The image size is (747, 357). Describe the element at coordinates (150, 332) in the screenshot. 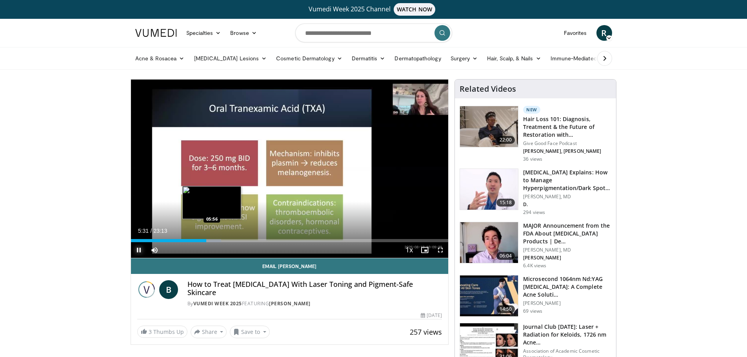

I see `span: 3` at that location.